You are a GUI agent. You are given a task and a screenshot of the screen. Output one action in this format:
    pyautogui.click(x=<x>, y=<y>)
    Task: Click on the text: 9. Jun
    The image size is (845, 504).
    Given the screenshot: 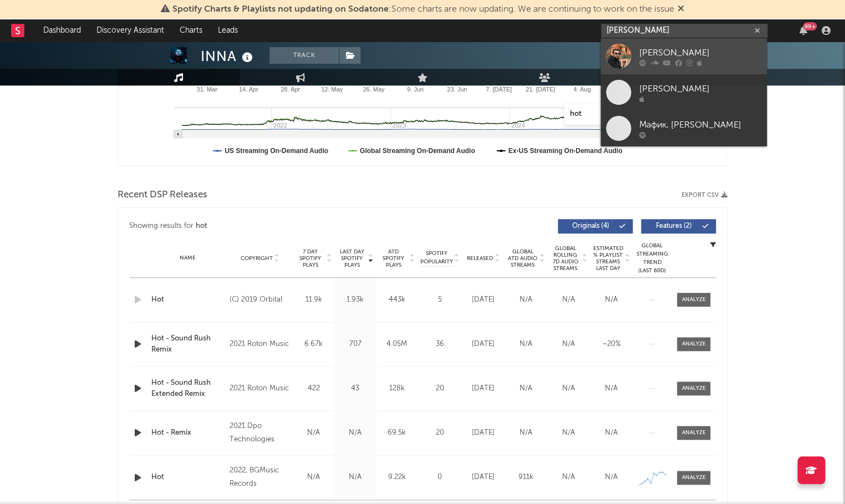 What is the action you would take?
    pyautogui.click(x=416, y=90)
    